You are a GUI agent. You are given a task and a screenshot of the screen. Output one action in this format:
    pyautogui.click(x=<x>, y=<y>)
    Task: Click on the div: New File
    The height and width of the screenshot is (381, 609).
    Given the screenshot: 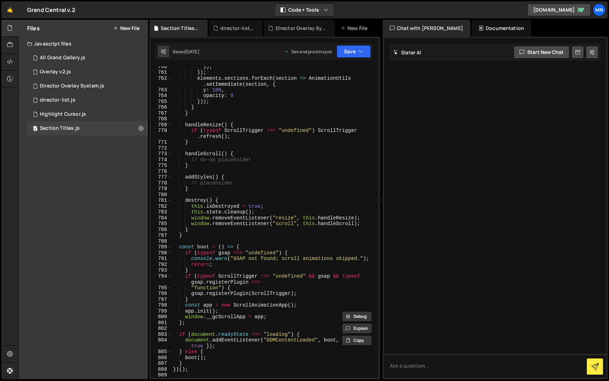 What is the action you would take?
    pyautogui.click(x=356, y=28)
    